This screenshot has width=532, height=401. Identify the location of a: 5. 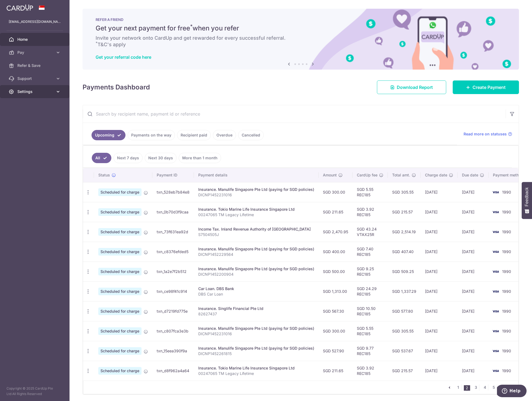
(494, 387).